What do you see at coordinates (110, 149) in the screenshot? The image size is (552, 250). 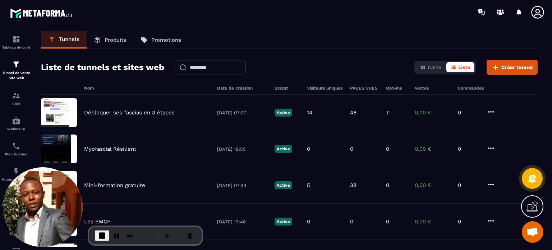 I see `p: Myofascial Résilient` at bounding box center [110, 149].